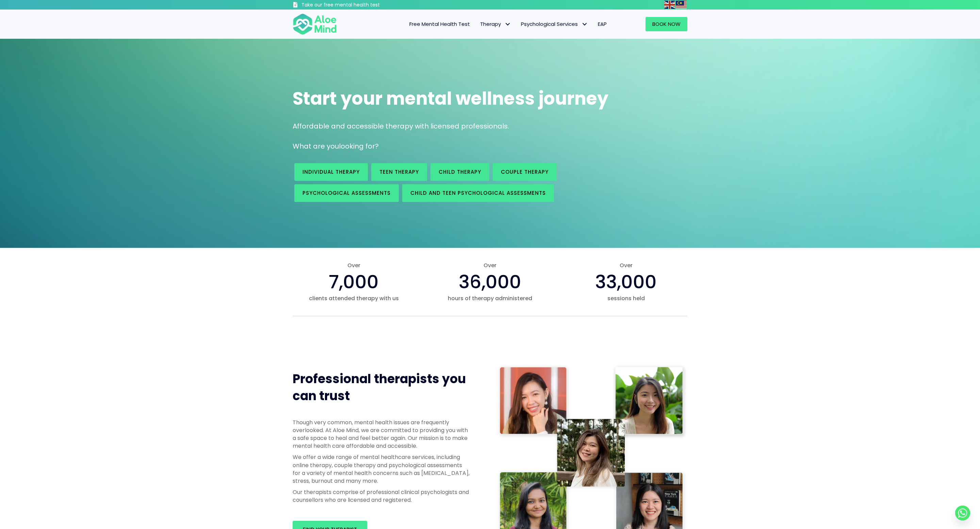 This screenshot has width=980, height=529. I want to click on span: looking for?, so click(359, 146).